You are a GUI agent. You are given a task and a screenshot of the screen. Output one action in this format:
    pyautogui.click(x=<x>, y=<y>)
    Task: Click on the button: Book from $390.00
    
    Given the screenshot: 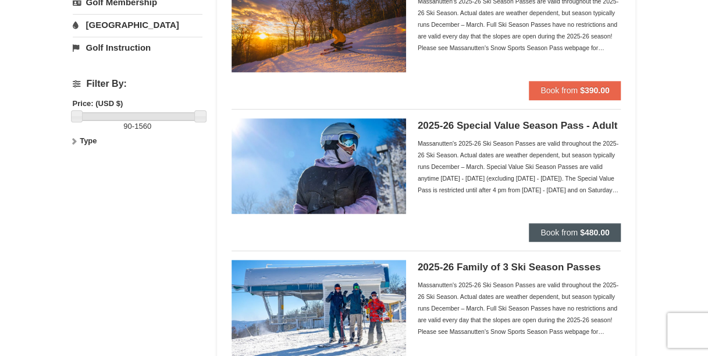 What is the action you would take?
    pyautogui.click(x=575, y=90)
    